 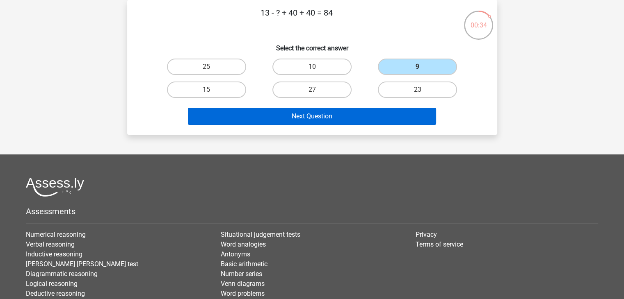 What do you see at coordinates (417, 90) in the screenshot?
I see `label: 23` at bounding box center [417, 90].